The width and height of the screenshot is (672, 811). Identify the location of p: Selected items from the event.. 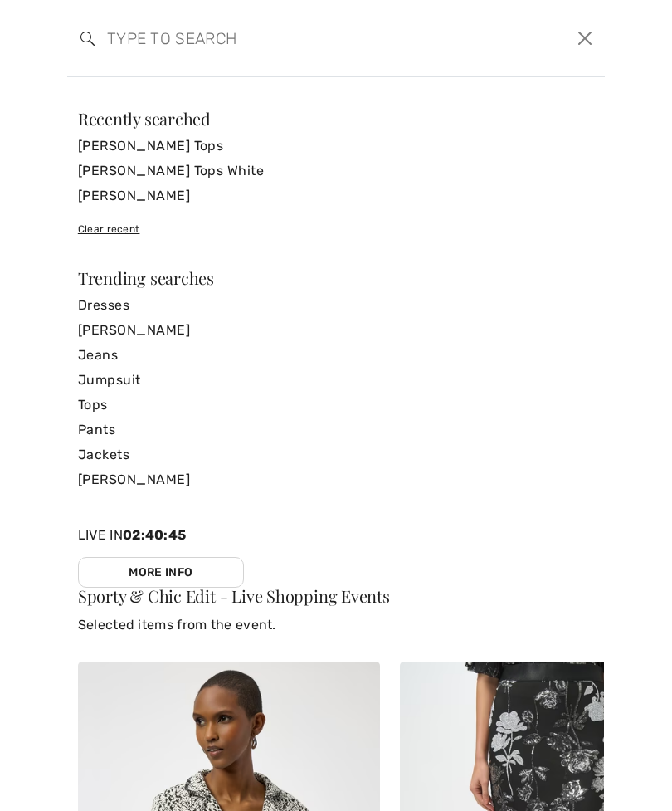
(336, 625).